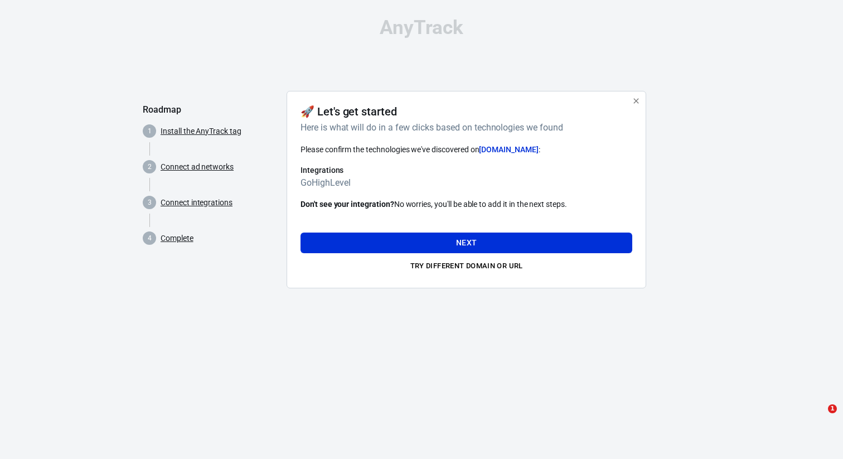 Image resolution: width=843 pixels, height=459 pixels. What do you see at coordinates (466, 243) in the screenshot?
I see `button: Next` at bounding box center [466, 243].